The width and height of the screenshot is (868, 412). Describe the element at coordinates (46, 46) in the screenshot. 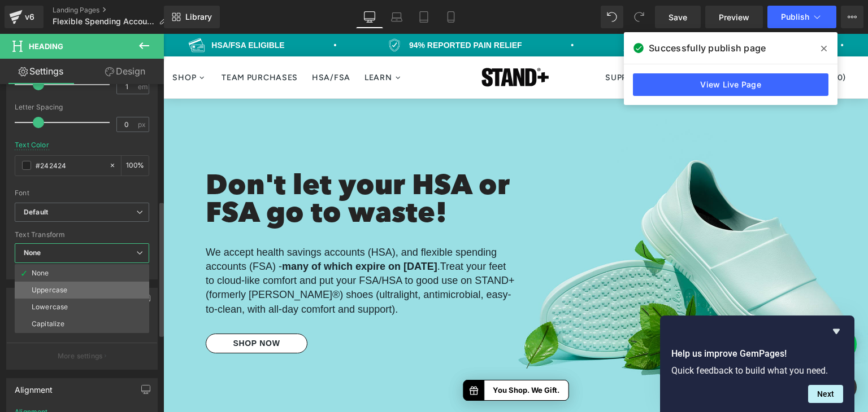

I see `span: Heading` at that location.